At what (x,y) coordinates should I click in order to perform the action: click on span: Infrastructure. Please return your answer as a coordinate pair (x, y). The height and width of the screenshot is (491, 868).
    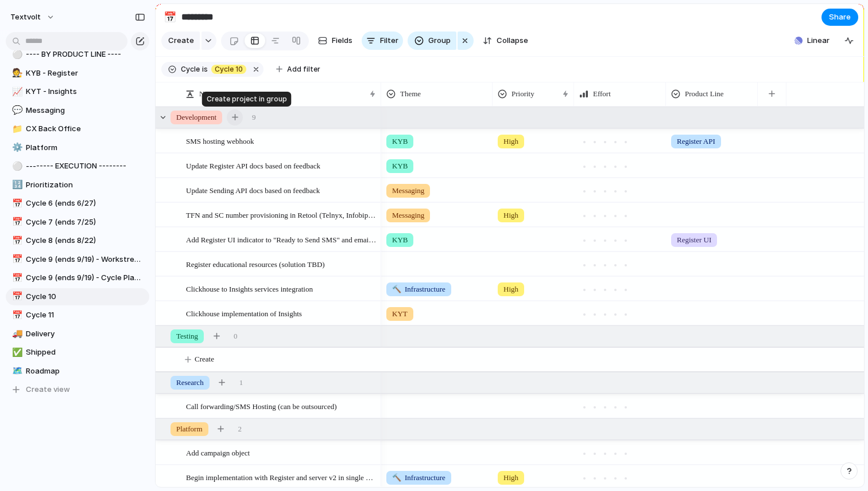
    Looking at the image, I should click on (419, 289).